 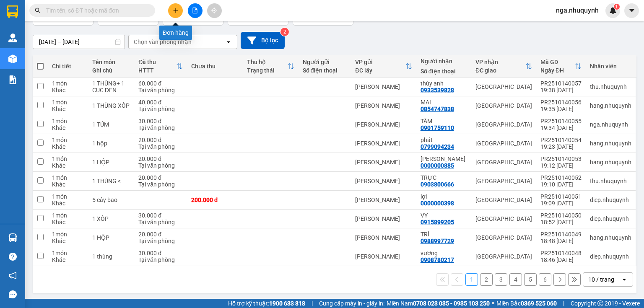 I want to click on div: TRỰC, so click(x=444, y=178).